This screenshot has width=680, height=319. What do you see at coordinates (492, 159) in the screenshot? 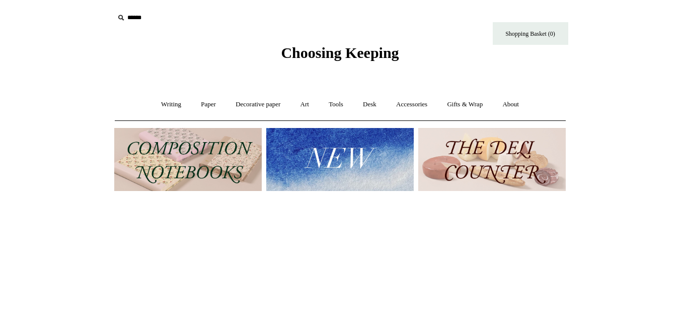
I see `a: The Deli Counter` at bounding box center [492, 159].